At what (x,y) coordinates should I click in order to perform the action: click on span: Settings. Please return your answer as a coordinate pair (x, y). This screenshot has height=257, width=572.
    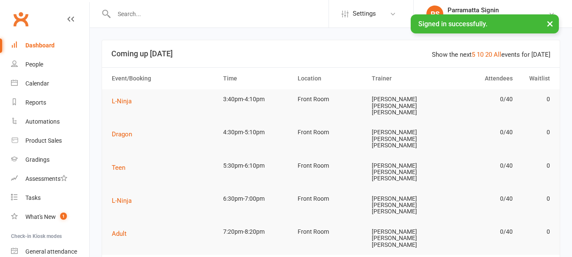
    Looking at the image, I should click on (364, 14).